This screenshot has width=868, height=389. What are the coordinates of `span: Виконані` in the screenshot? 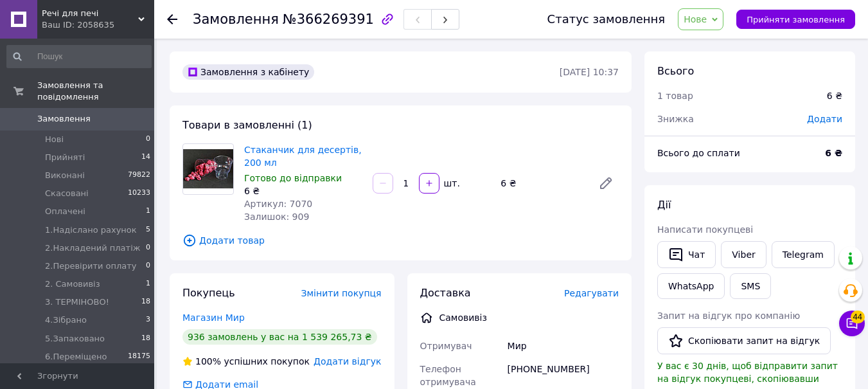 It's located at (65, 175).